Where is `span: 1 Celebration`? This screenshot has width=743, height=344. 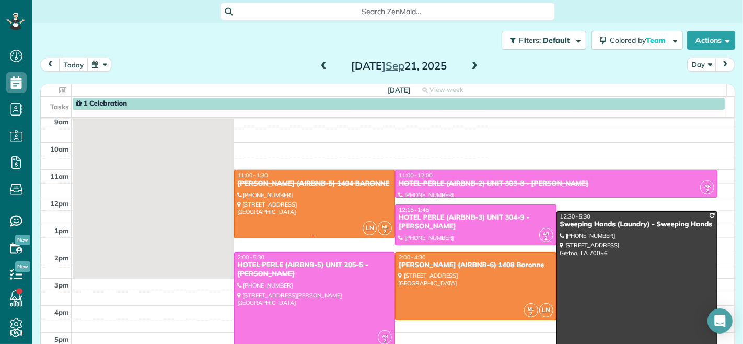
span: 1 Celebration is located at coordinates (101, 103).